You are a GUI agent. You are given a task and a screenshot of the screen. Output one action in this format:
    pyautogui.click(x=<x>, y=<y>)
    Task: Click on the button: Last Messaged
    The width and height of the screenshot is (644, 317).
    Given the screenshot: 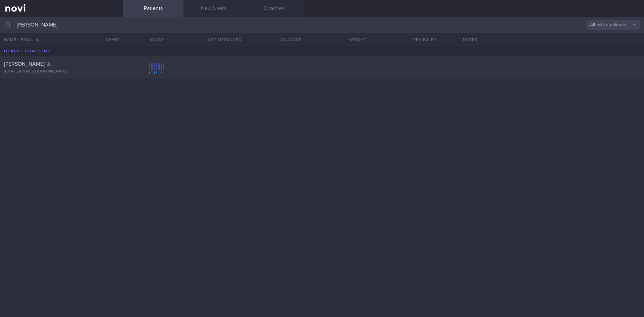 What is the action you would take?
    pyautogui.click(x=224, y=40)
    